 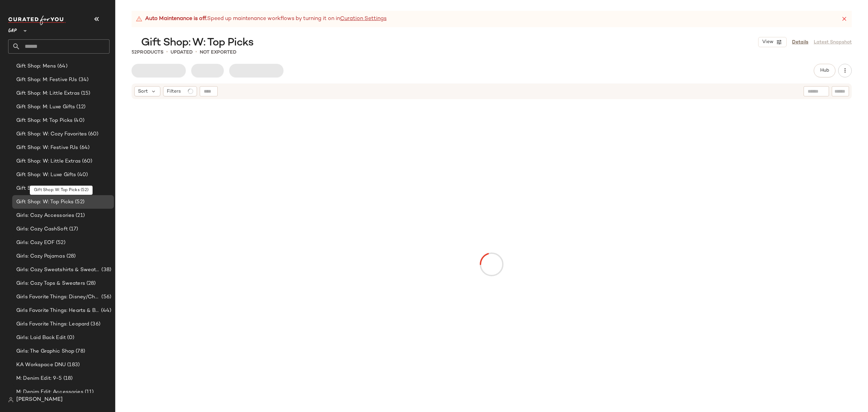 What do you see at coordinates (39, 378) in the screenshot?
I see `span: M: Denim Edit: 9-5` at bounding box center [39, 378].